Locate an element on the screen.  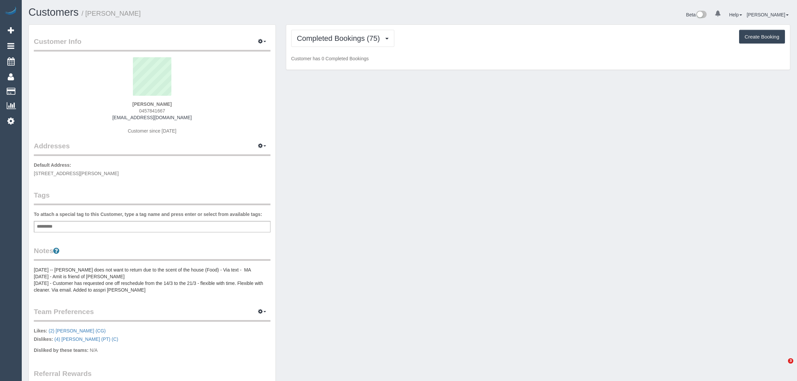
a: Customers is located at coordinates (54, 12).